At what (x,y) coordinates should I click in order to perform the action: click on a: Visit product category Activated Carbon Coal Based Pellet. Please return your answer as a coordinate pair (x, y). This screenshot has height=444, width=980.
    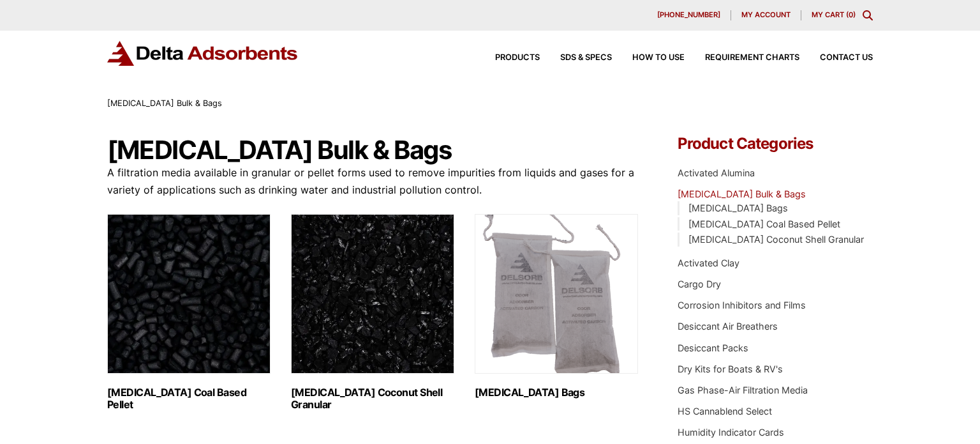
    Looking at the image, I should click on (189, 312).